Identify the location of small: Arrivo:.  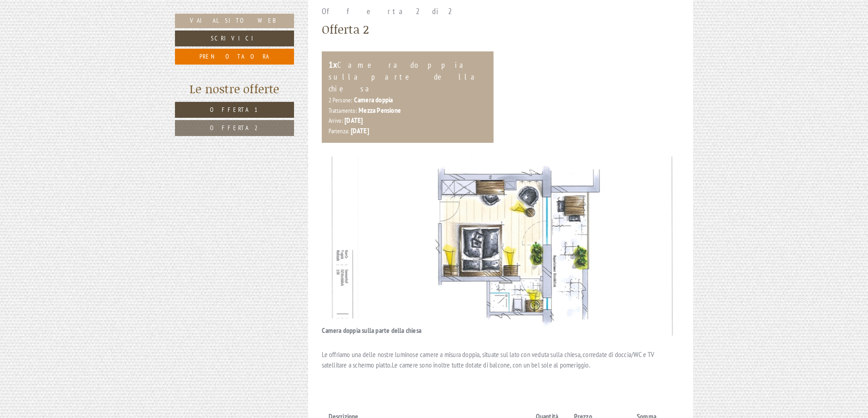
(336, 121).